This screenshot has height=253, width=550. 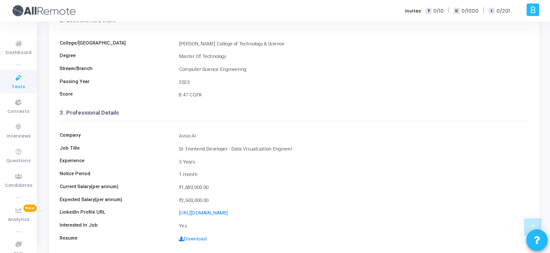 I want to click on div: Yes, so click(x=354, y=226).